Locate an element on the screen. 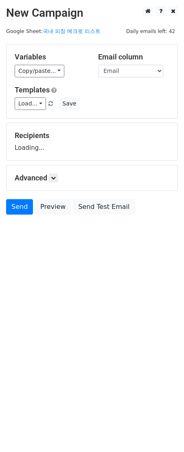  a: Load... is located at coordinates (30, 103).